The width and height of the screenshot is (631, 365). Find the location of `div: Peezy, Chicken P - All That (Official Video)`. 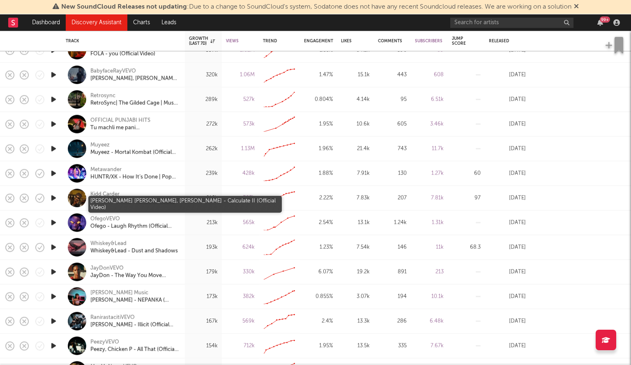

div: Peezy, Chicken P - All That (Official Video) is located at coordinates (134, 350).